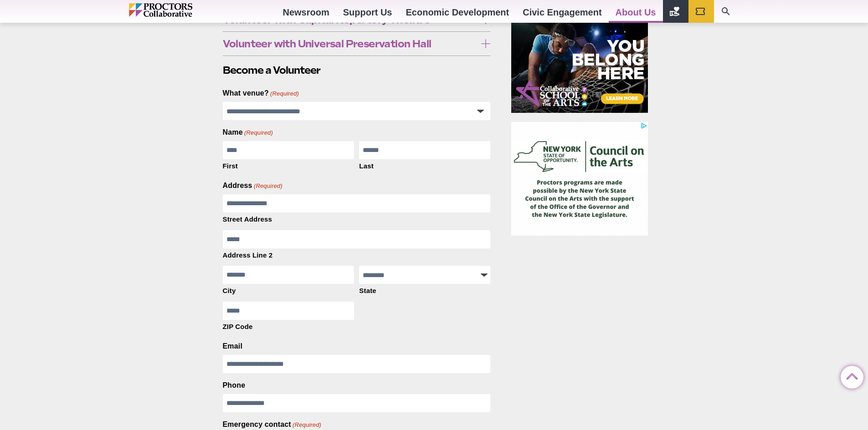 The height and width of the screenshot is (430, 868). Describe the element at coordinates (253, 186) in the screenshot. I see `legend: Address` at that location.